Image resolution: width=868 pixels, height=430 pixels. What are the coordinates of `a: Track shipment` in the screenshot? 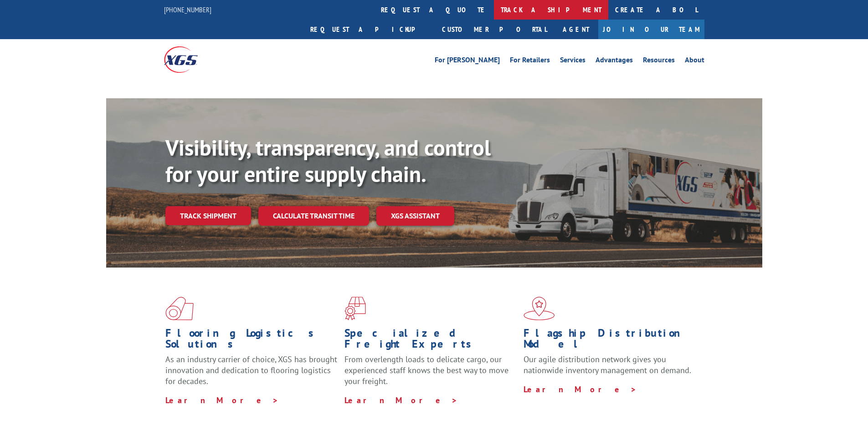 It's located at (208, 216).